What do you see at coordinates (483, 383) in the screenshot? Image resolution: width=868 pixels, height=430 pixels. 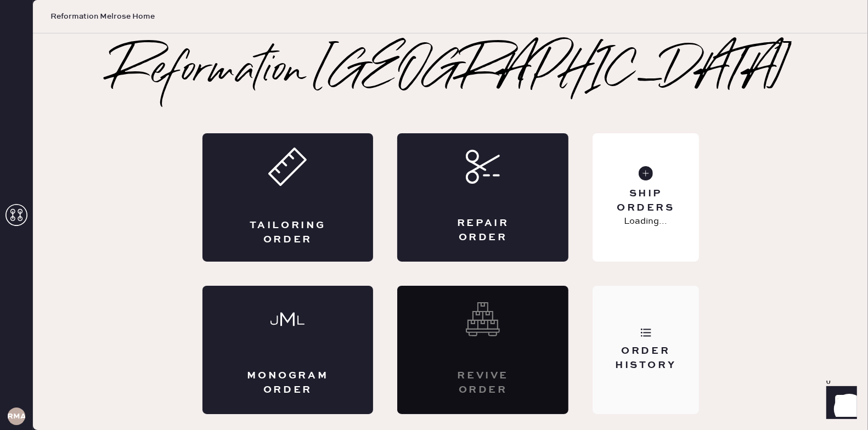 I see `div: Revive order` at bounding box center [483, 383].